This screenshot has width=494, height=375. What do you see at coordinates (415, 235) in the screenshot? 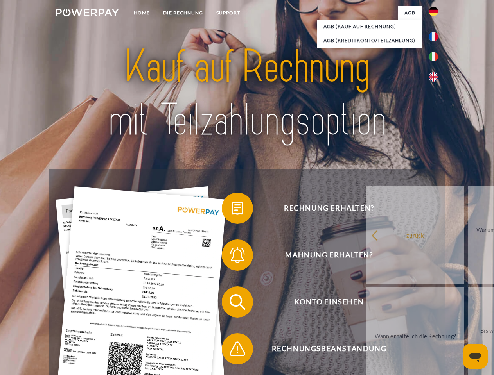
I see `div: zurück` at bounding box center [415, 235].